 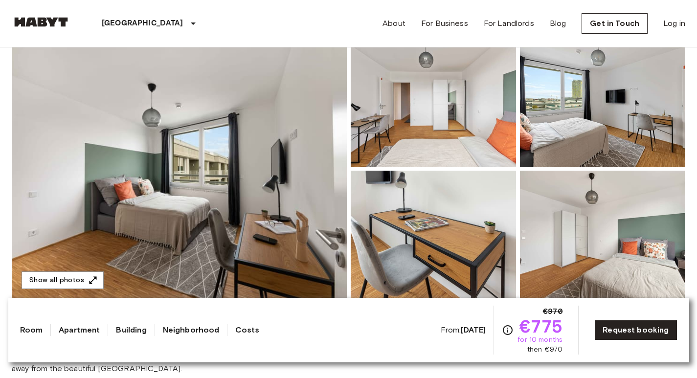 What do you see at coordinates (63, 280) in the screenshot?
I see `button: Show all photos` at bounding box center [63, 280].